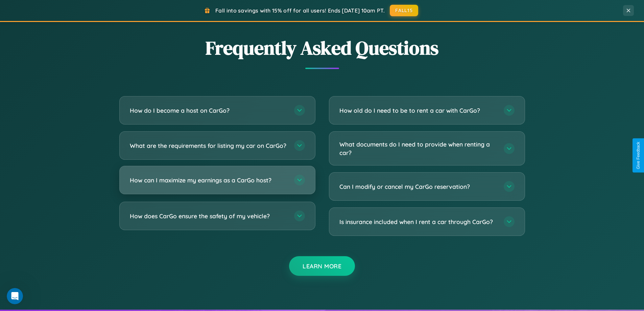 This screenshot has height=311, width=644. Describe the element at coordinates (418, 110) in the screenshot. I see `h3: How old do I need to be to rent a car with CarGo?` at that location.